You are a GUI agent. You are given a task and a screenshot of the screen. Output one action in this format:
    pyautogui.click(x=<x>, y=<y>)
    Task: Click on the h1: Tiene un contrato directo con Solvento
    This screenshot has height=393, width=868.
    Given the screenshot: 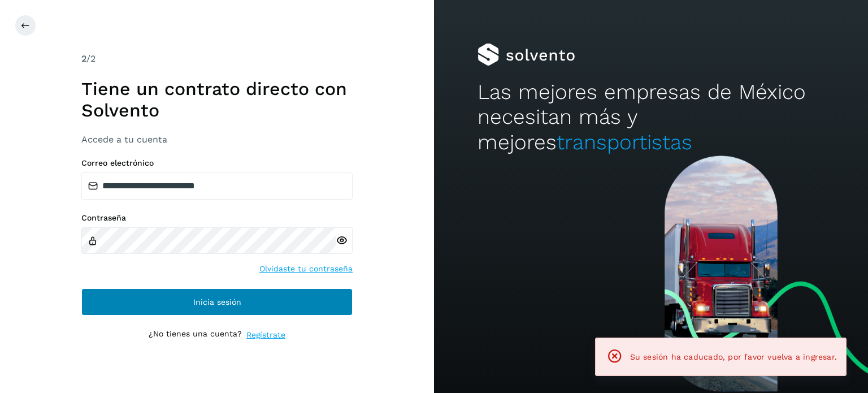 What is the action you would take?
    pyautogui.click(x=217, y=100)
    